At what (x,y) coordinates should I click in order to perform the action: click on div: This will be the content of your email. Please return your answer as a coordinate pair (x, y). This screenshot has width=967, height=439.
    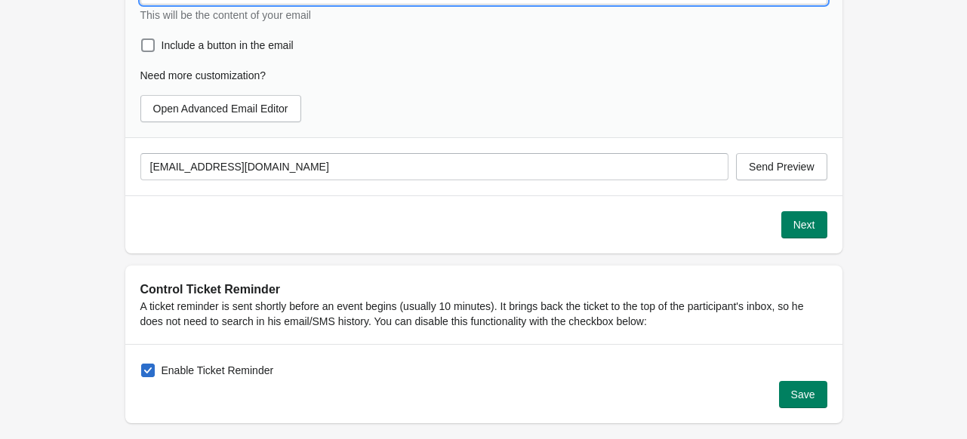
    Looking at the image, I should click on (484, 15).